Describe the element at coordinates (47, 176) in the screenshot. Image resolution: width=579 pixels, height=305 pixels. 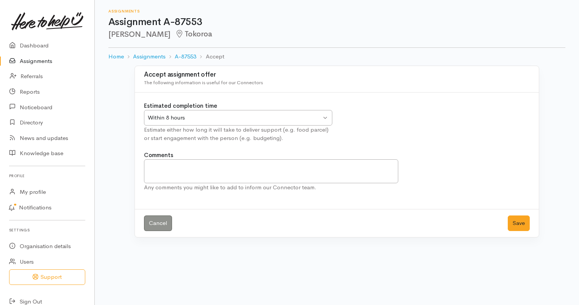
I see `h6: Profile` at that location.